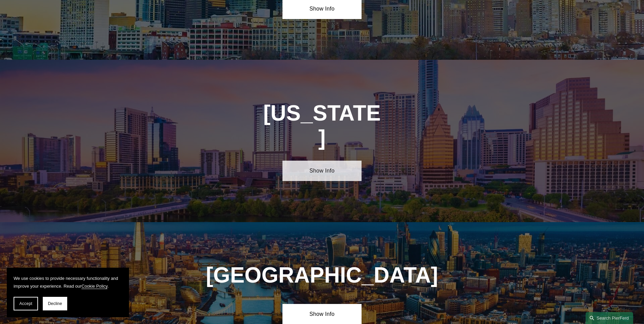  What do you see at coordinates (26, 303) in the screenshot?
I see `span: Accept` at bounding box center [26, 303].